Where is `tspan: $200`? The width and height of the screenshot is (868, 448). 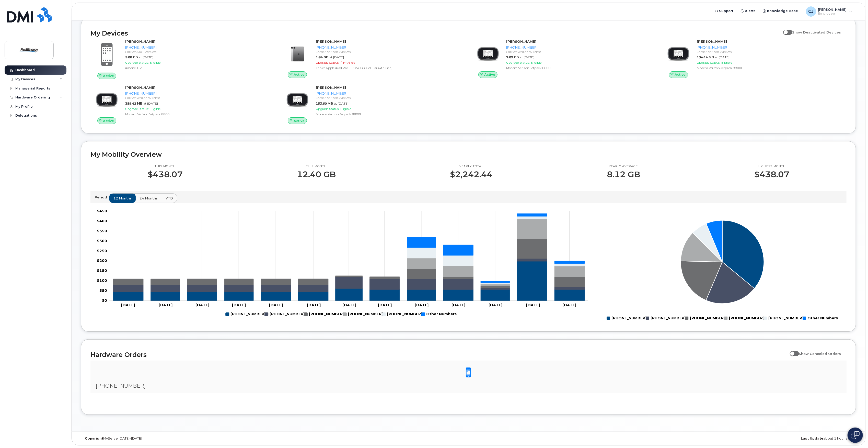
tspan: $200 is located at coordinates (102, 260).